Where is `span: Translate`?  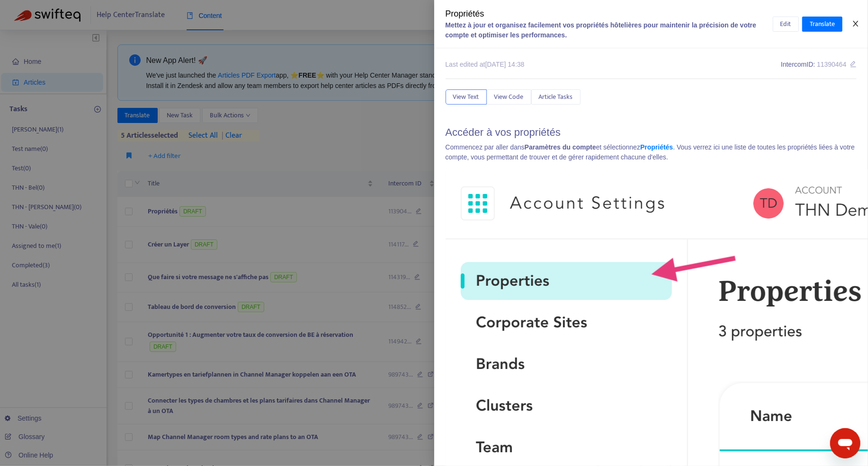 span: Translate is located at coordinates (822, 25).